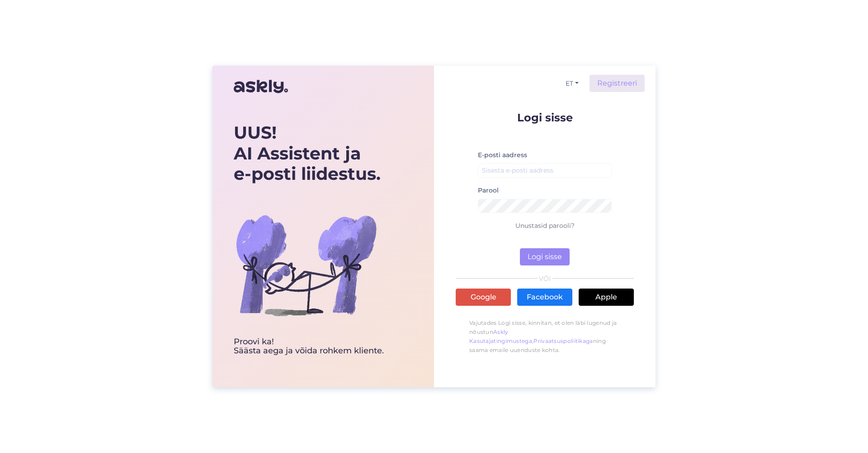 The width and height of the screenshot is (868, 453). Describe the element at coordinates (545, 337) in the screenshot. I see `p: Vajutades Logi sisse, kinnitan, et olen läbi lugenud ja nõustun , ning saama emaile uuenduste kohta.` at that location.